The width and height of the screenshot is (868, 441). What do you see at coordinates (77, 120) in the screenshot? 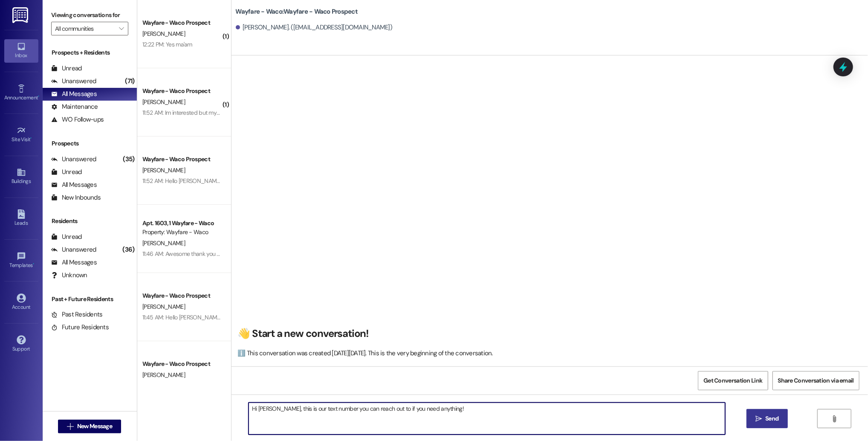
I see `div: WO Follow-ups` at bounding box center [77, 120].